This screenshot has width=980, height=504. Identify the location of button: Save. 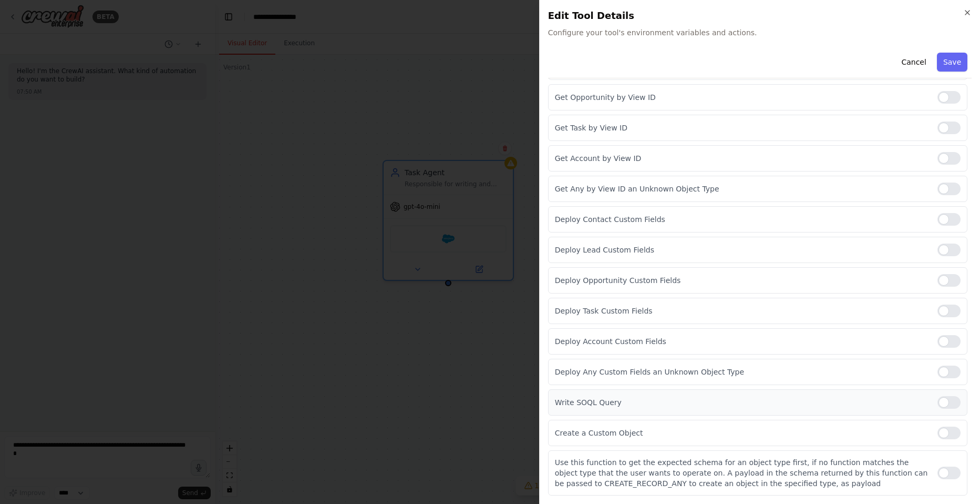
(952, 62).